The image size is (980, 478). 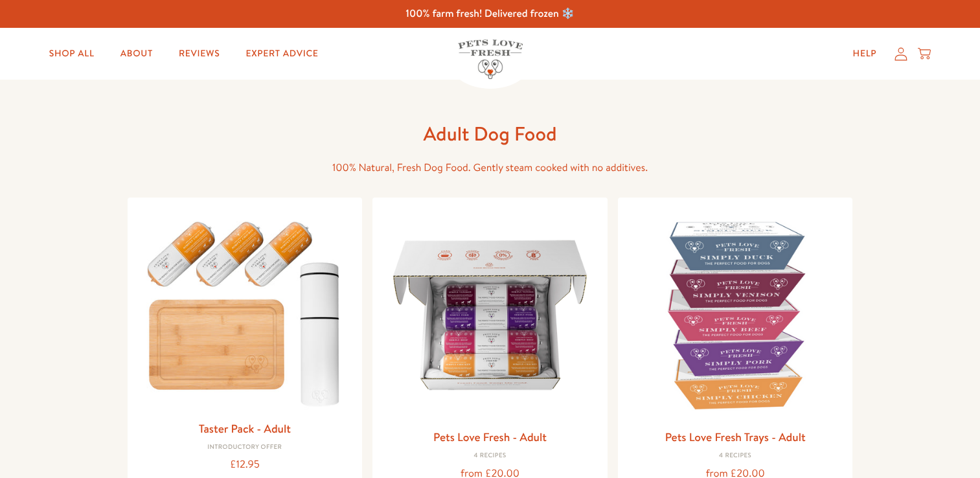 What do you see at coordinates (735, 314) in the screenshot?
I see `img: Pets Love Fresh Trays - Adult` at bounding box center [735, 314].